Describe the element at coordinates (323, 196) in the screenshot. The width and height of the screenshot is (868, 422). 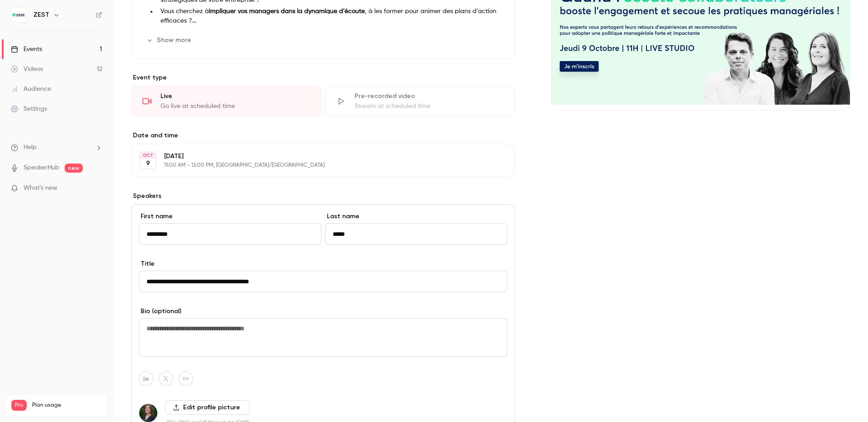
I see `label: Speakers` at that location.